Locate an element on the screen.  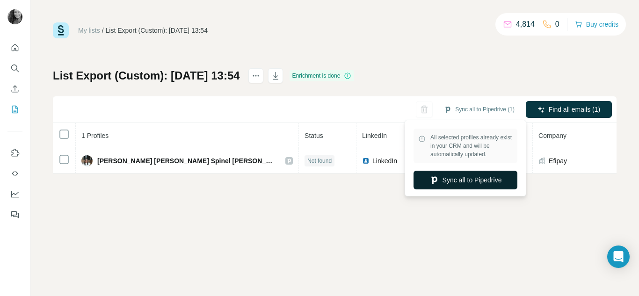
img: LinkedIn logo is located at coordinates (366, 161).